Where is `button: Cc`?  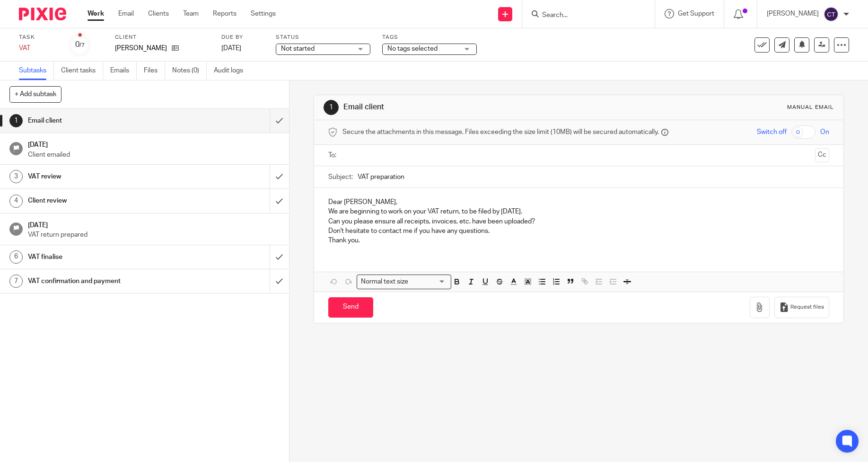
button: Cc is located at coordinates (823, 155).